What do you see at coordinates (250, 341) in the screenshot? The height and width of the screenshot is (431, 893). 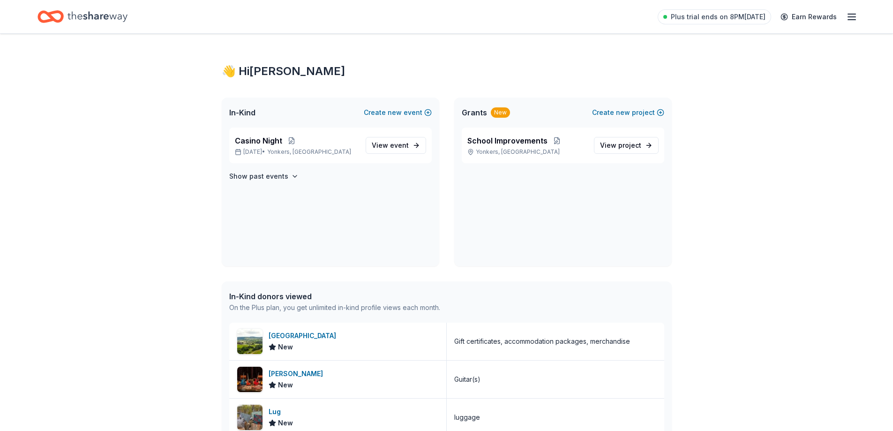 I see `img: Image for Greek Peak Mountain Resort` at bounding box center [250, 341].